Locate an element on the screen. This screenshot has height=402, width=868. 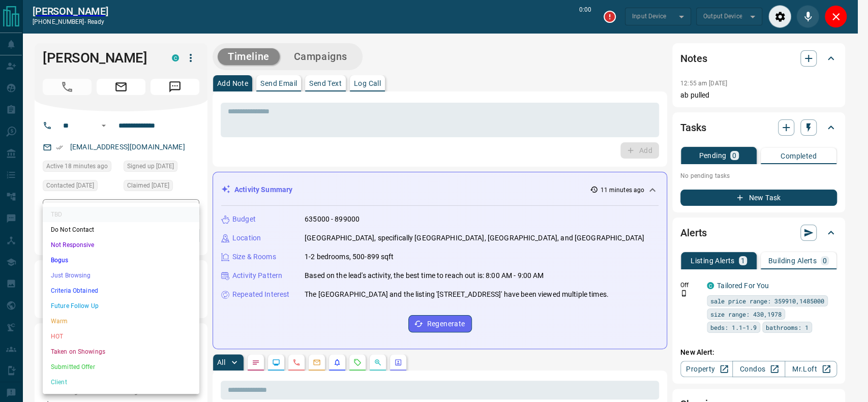
li: HOT is located at coordinates (121, 336).